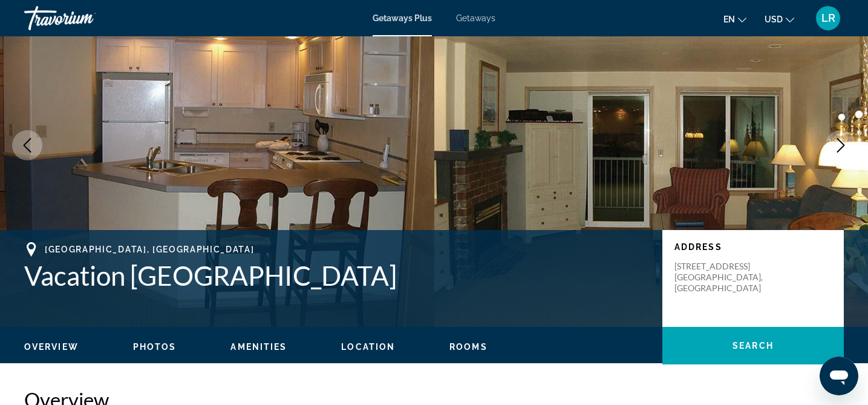 This screenshot has height=405, width=868. Describe the element at coordinates (155, 347) in the screenshot. I see `span: Photos` at that location.